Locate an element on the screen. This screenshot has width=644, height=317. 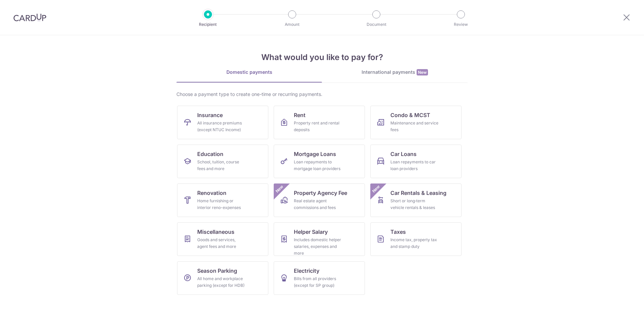
a: RenovationHome furnishing or interior reno-expenses is located at coordinates (223, 200).